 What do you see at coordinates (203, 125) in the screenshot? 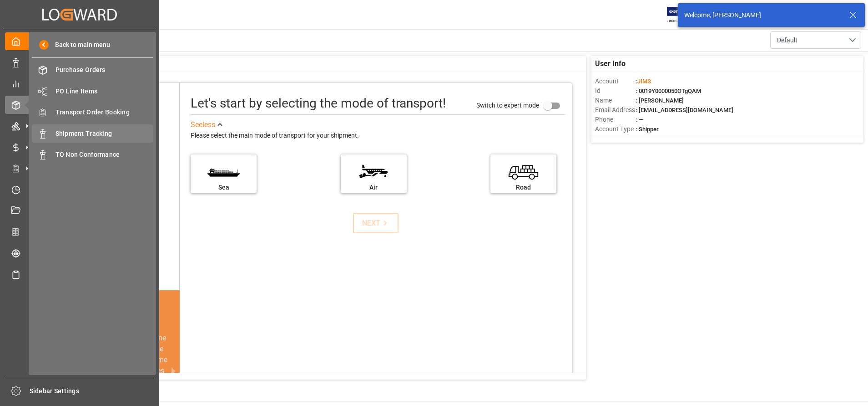
I see `div: See less` at bounding box center [203, 125].